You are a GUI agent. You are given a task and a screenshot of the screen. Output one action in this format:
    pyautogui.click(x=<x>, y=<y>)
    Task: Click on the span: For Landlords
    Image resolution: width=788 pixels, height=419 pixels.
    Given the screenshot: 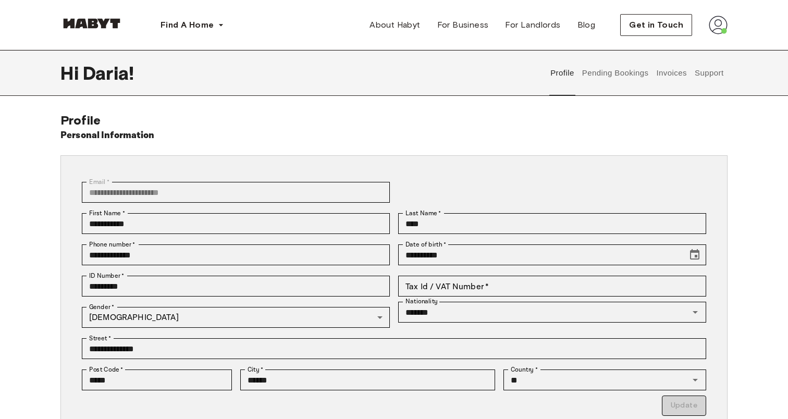 What is the action you would take?
    pyautogui.click(x=533, y=25)
    